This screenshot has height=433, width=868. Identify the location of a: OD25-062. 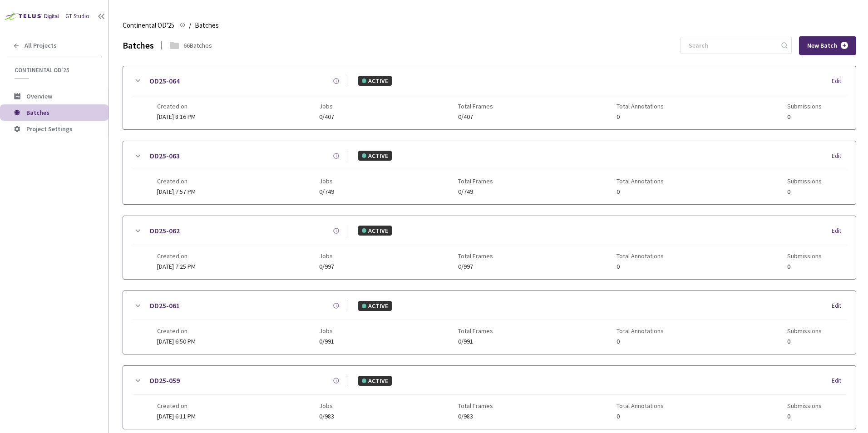
(165, 230).